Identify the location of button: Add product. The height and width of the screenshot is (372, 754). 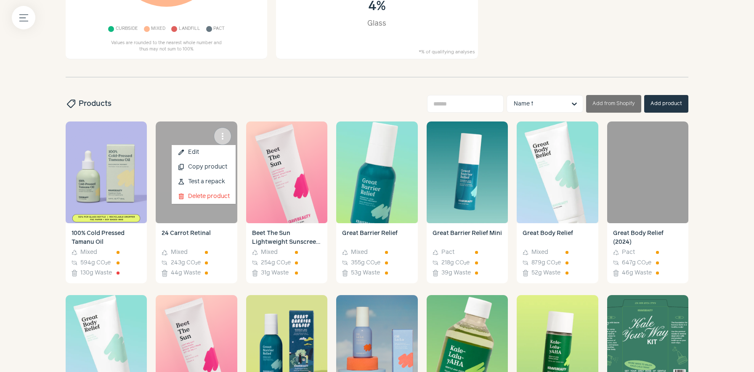
(666, 104).